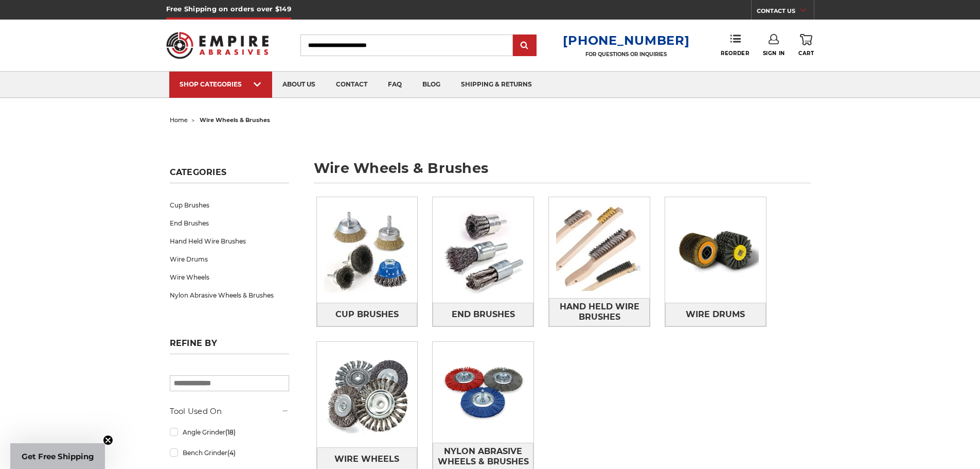 The height and width of the screenshot is (469, 980). I want to click on span: Wire Drums, so click(715, 314).